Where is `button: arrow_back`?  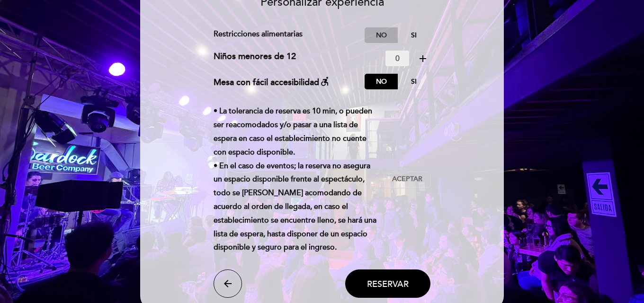
button: arrow_back is located at coordinates (228, 284).